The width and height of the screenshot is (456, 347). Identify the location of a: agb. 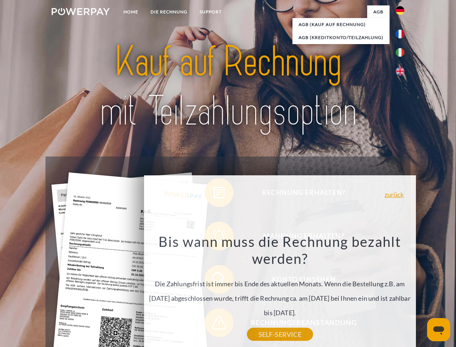
(379, 12).